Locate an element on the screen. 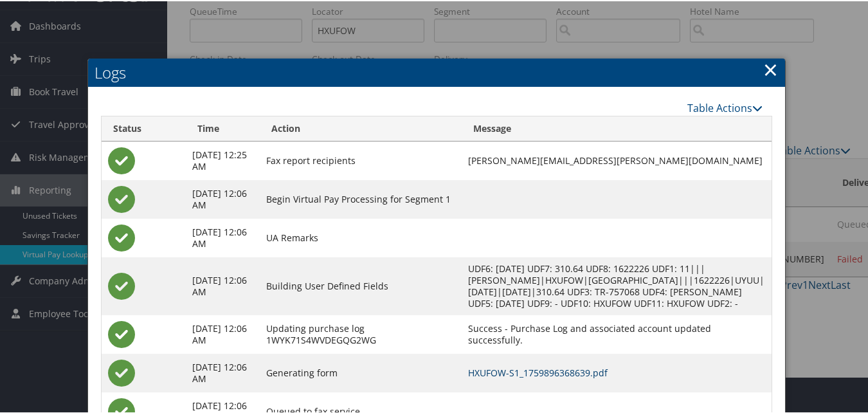 The width and height of the screenshot is (868, 413). td: Generating form is located at coordinates (360, 372).